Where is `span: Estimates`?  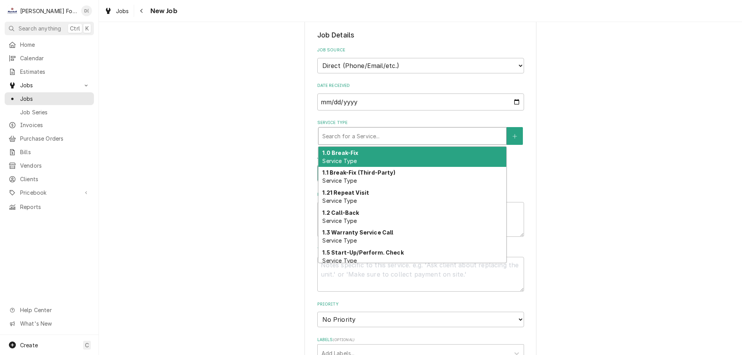
span: Estimates is located at coordinates (55, 72).